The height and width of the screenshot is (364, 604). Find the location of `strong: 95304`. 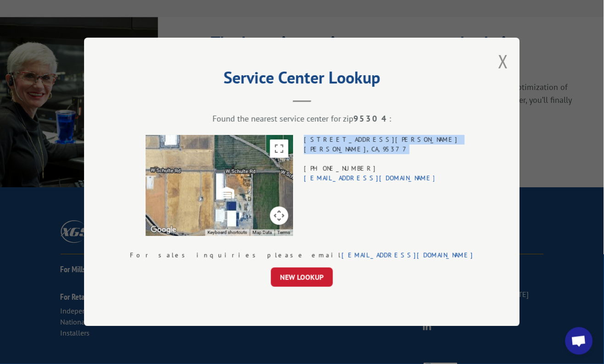

strong: 95304 is located at coordinates (372, 118).